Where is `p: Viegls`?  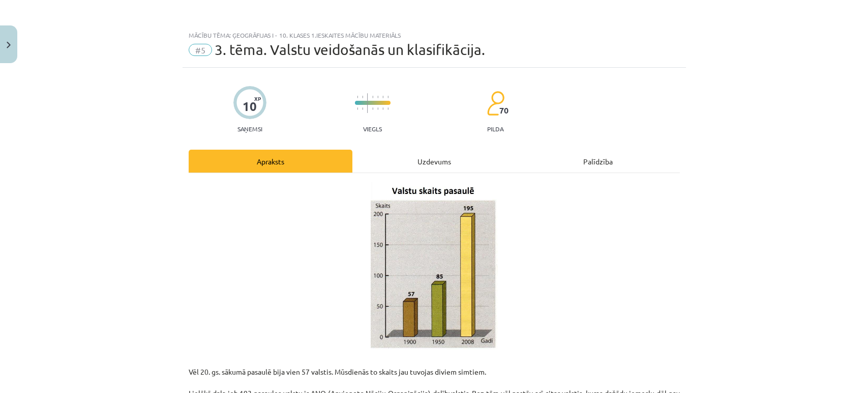
p: Viegls is located at coordinates (372, 129).